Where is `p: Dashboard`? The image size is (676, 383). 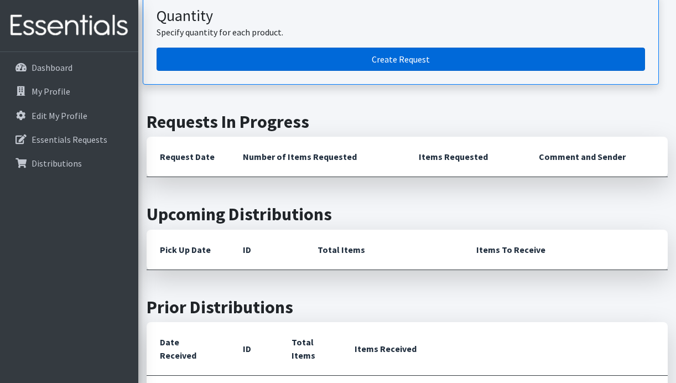 p: Dashboard is located at coordinates (52, 67).